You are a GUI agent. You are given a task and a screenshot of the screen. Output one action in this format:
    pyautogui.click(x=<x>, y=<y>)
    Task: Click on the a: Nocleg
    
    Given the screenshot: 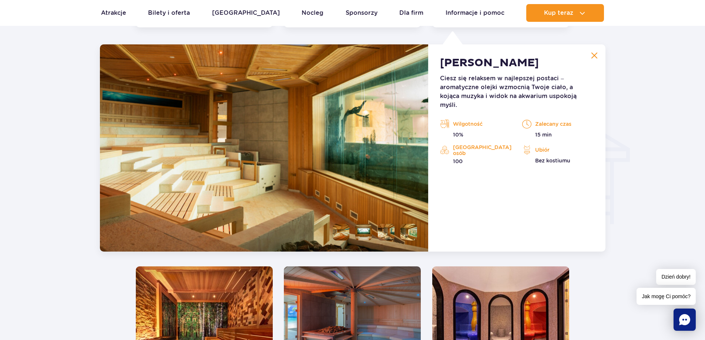 What is the action you would take?
    pyautogui.click(x=312, y=13)
    